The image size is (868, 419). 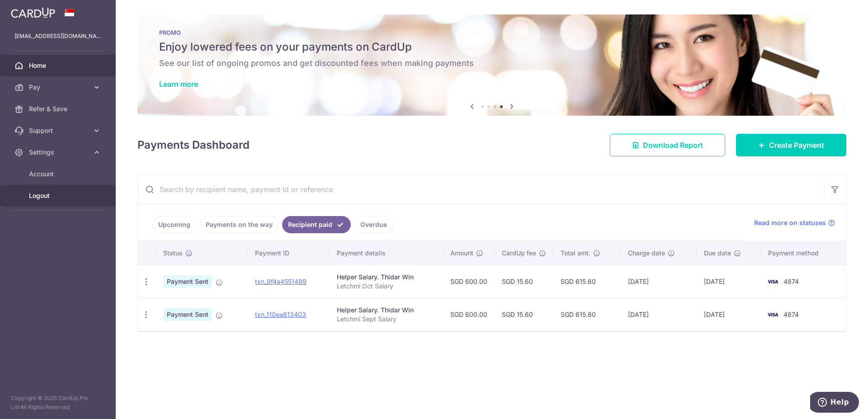 What do you see at coordinates (59, 65) in the screenshot?
I see `span: Home` at bounding box center [59, 65].